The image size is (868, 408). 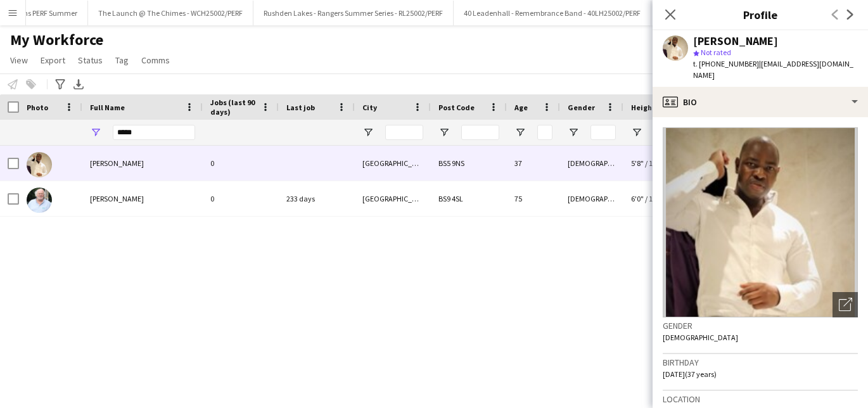 What do you see at coordinates (480, 133) in the screenshot?
I see `input: Post Code Filter Input` at bounding box center [480, 133].